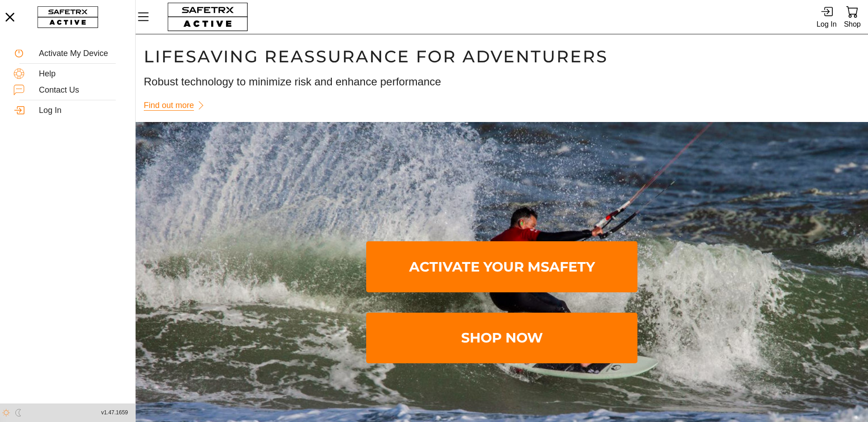 This screenshot has width=868, height=422. What do you see at coordinates (147, 17) in the screenshot?
I see `button: Menu` at bounding box center [147, 17].